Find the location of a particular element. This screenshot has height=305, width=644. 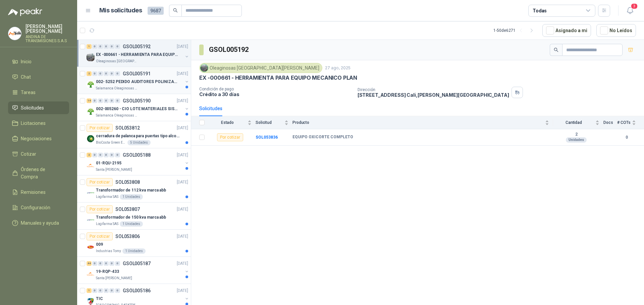

p: Condición de pago is located at coordinates (276, 89).